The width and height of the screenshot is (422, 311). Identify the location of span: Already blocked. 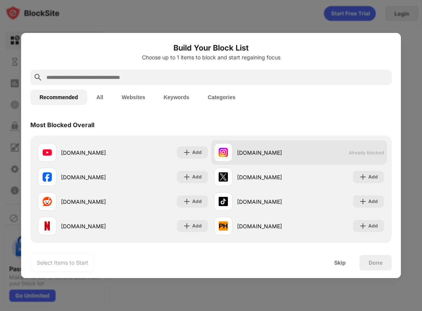
(366, 153).